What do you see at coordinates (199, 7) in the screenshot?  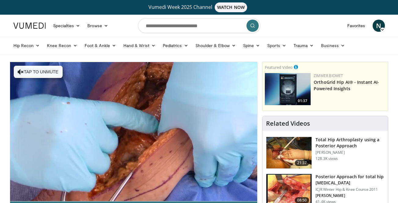 I see `a: Vumedi Week 2025 ChannelWATCH NOW` at bounding box center [199, 7].